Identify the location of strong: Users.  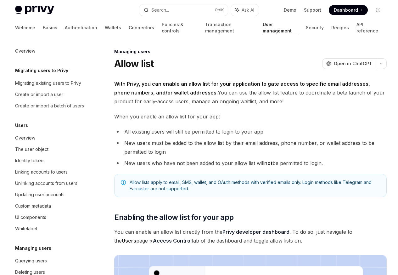
(129, 240).